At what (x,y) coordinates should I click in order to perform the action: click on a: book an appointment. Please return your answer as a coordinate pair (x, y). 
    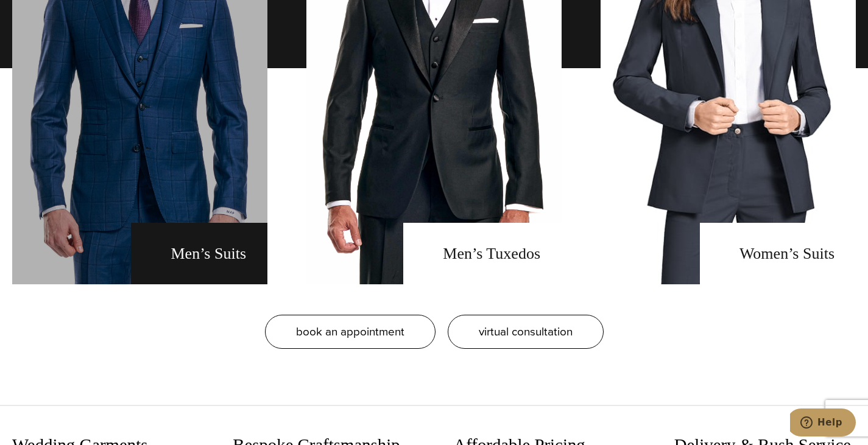
    Looking at the image, I should click on (350, 332).